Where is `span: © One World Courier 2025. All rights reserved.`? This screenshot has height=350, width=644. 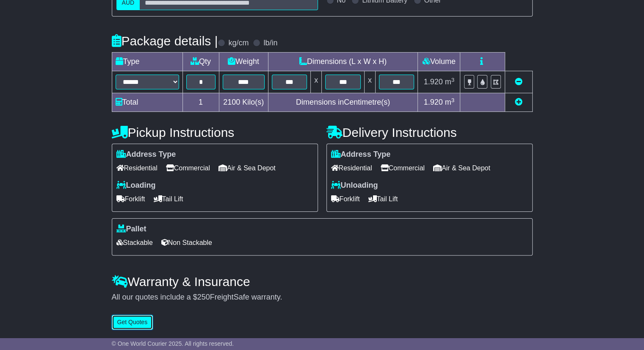 span: © One World Courier 2025. All rights reserved. is located at coordinates (172, 344).